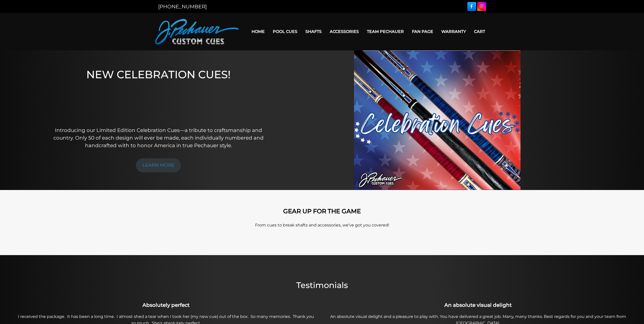  I want to click on p: From cues to break shafts and accessories, we’ve got you covered!, so click(322, 225).